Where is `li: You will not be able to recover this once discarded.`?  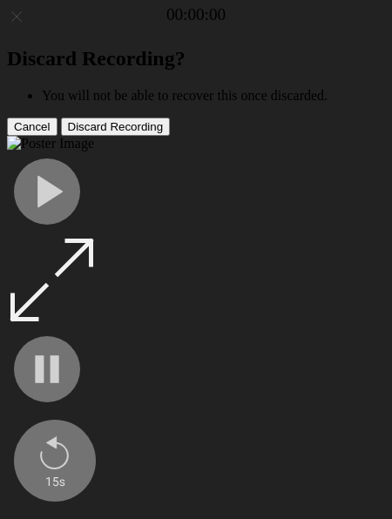
li: You will not be able to recover this once discarded. is located at coordinates (213, 96).